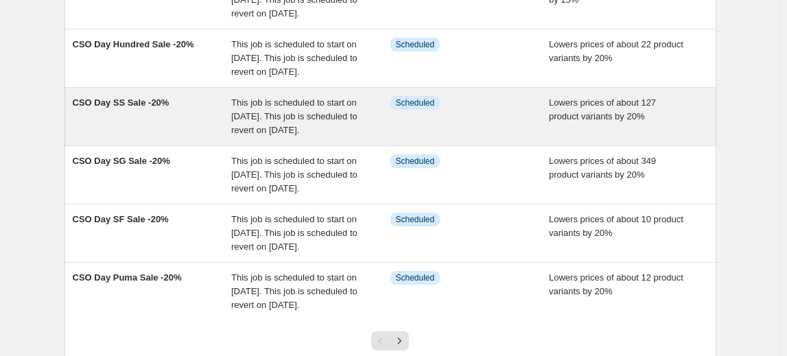 This screenshot has width=787, height=356. I want to click on span: CSO Day SF Sale -20%, so click(121, 219).